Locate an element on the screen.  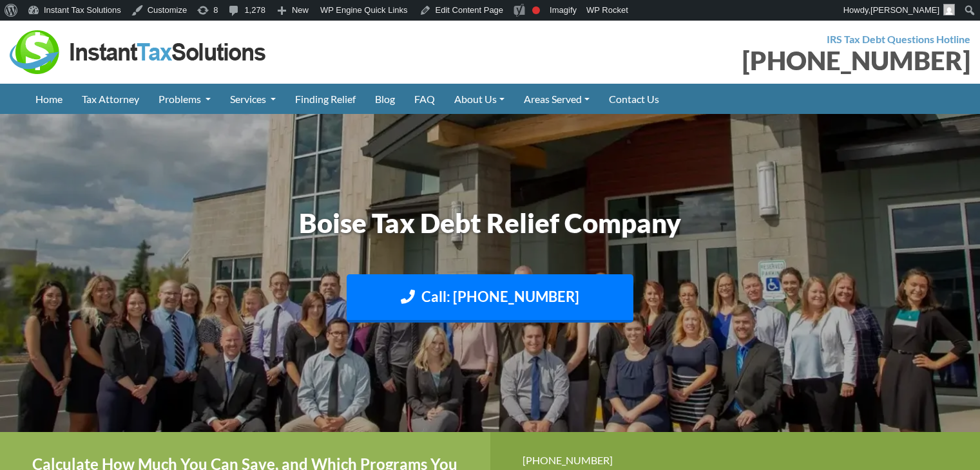
a: Contact Us is located at coordinates (634, 98).